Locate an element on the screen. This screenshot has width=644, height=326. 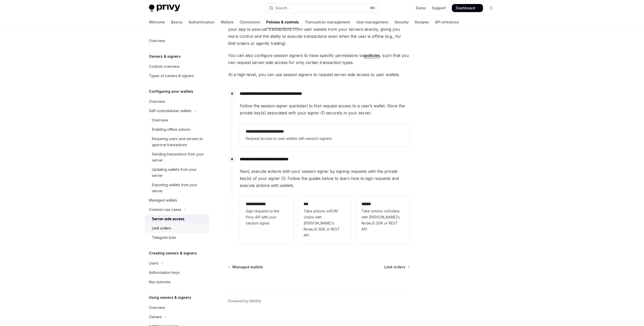
div: Requiring users and servers to approve transactions is located at coordinates (180, 142).